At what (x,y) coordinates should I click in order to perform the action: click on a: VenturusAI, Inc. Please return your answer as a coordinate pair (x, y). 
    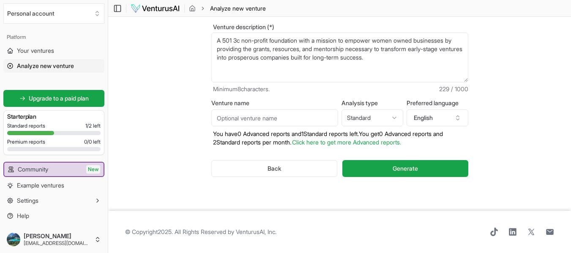
    Looking at the image, I should click on (255, 232).